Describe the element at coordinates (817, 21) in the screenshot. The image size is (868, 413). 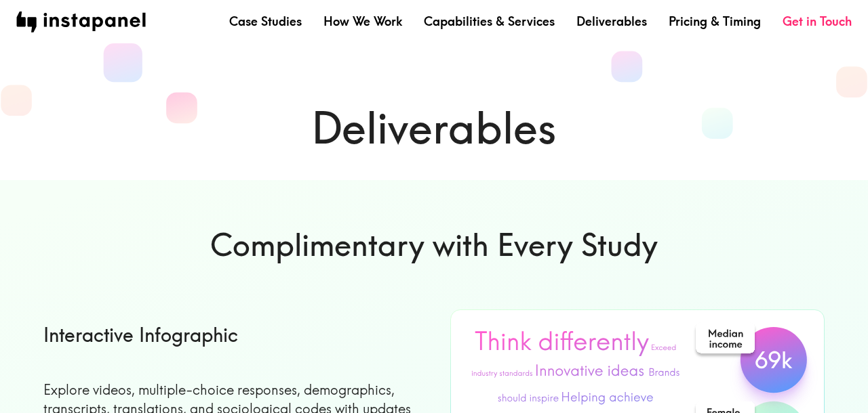
I see `a: Get in Touch` at that location.